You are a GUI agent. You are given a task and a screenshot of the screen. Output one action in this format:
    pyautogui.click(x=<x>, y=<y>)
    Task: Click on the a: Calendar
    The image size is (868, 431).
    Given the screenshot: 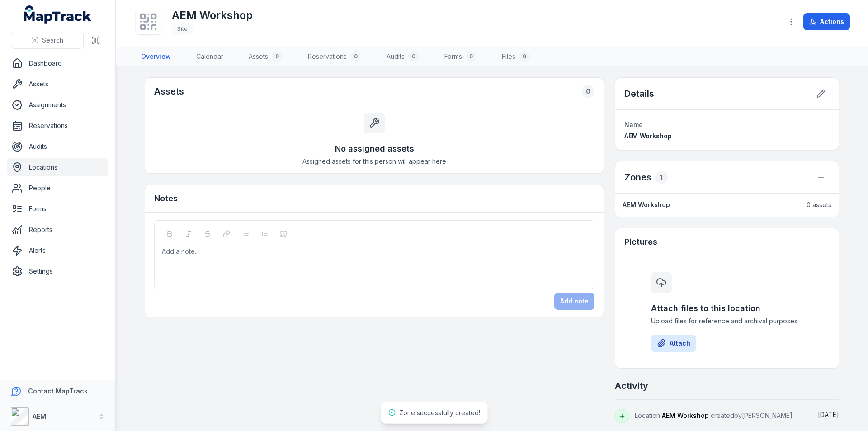 What is the action you would take?
    pyautogui.click(x=210, y=57)
    